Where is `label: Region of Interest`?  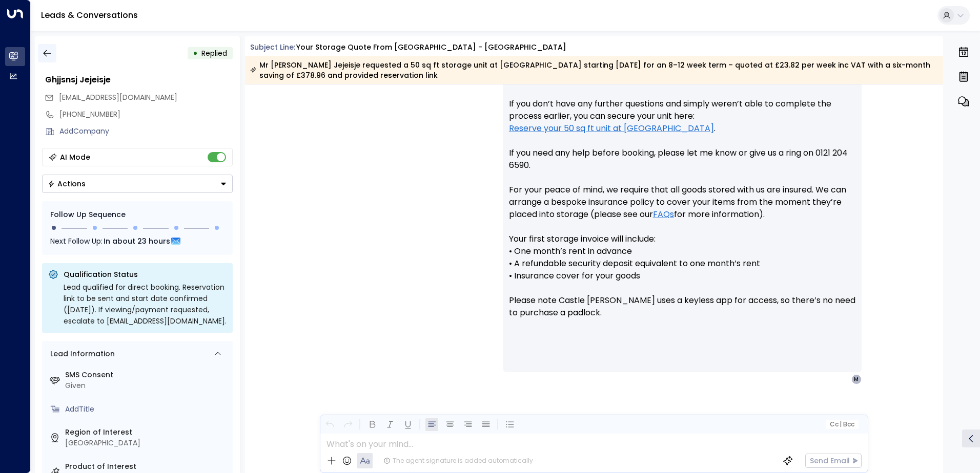 label: Region of Interest is located at coordinates (147, 432).